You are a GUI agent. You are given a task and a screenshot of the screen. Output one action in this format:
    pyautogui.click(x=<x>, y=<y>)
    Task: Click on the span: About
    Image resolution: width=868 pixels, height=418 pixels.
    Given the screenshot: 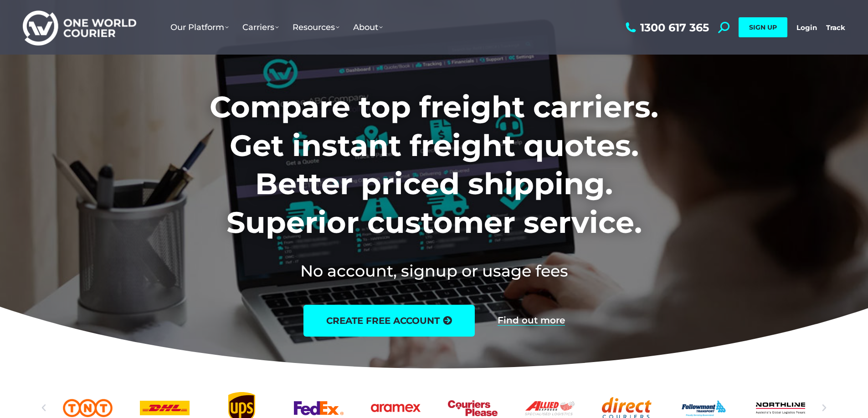 What is the action you would take?
    pyautogui.click(x=368, y=27)
    